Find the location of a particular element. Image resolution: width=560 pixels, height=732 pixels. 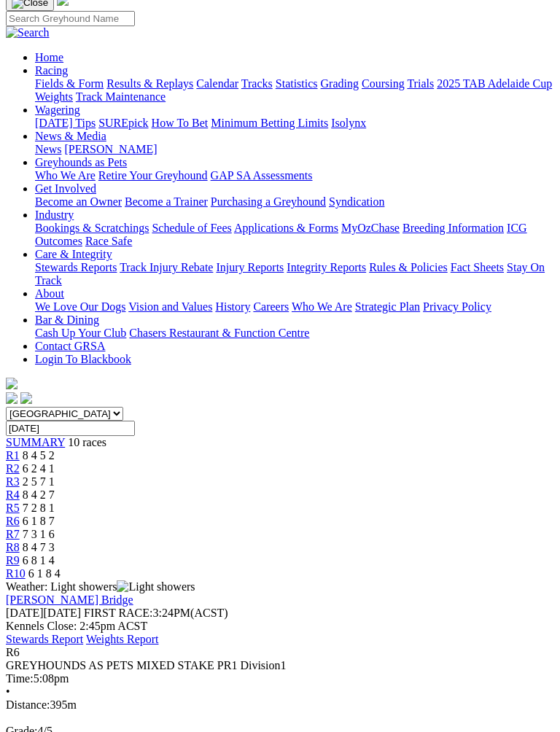

span: R4 is located at coordinates (13, 494).